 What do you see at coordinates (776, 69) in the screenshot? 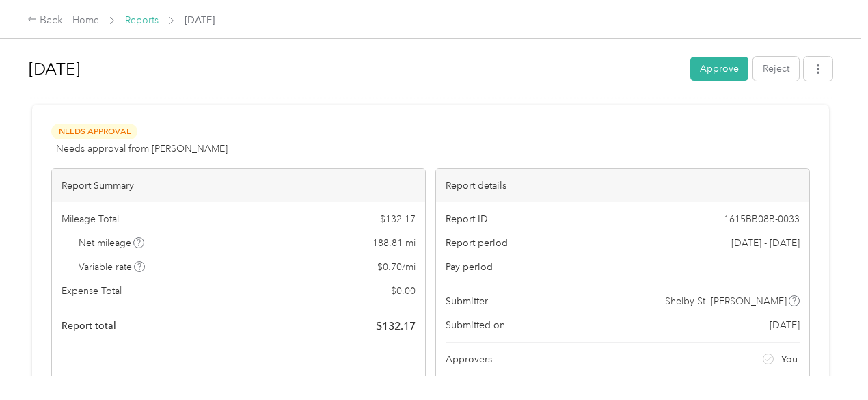
I see `button: Reject` at bounding box center [776, 69].